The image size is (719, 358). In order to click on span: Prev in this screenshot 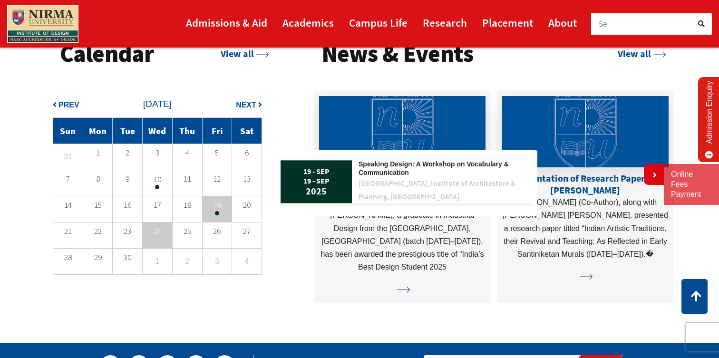, I will do `click(69, 105)`.